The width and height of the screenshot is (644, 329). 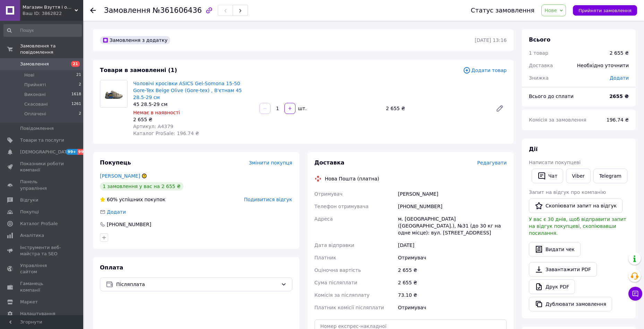 What do you see at coordinates (37, 129) in the screenshot?
I see `span: Повідомлення` at bounding box center [37, 129].